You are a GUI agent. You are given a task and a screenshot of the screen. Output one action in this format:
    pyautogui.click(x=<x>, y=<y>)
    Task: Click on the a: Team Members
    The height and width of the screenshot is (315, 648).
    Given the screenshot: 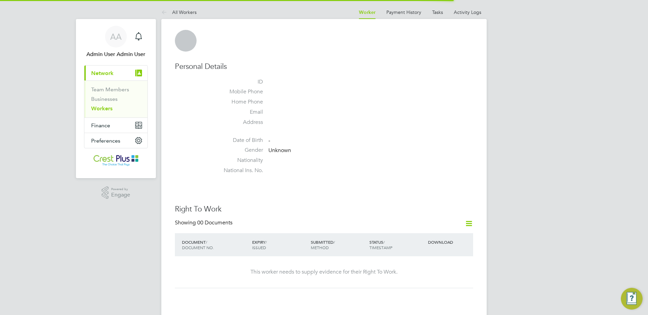 What is the action you would take?
    pyautogui.click(x=110, y=89)
    